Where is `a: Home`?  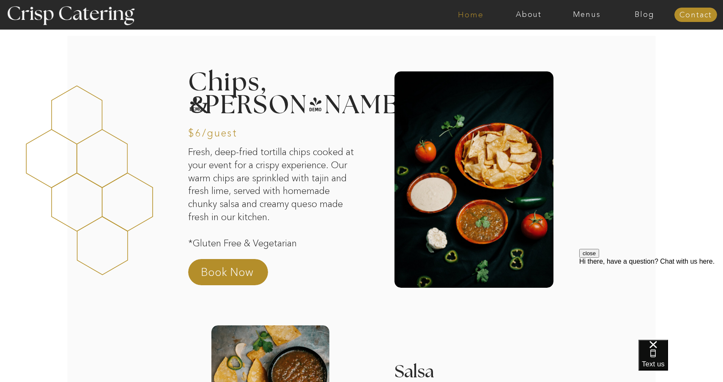 a: Home is located at coordinates (471, 15).